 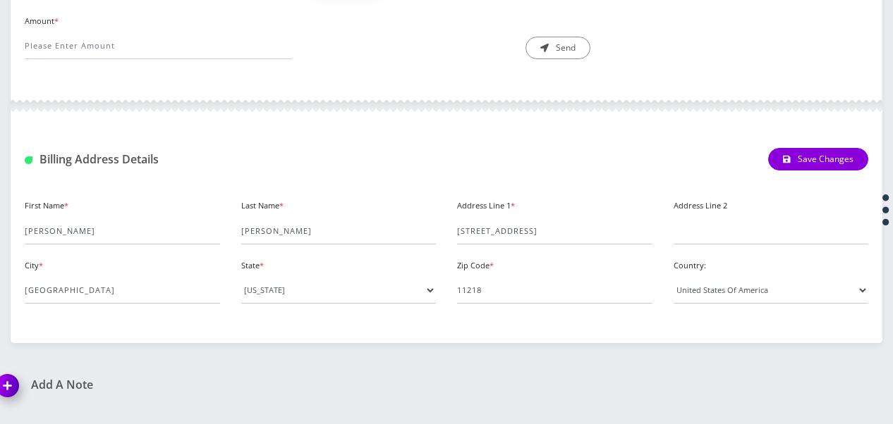 What do you see at coordinates (700, 206) in the screenshot?
I see `label: Address Line 2` at bounding box center [700, 206].